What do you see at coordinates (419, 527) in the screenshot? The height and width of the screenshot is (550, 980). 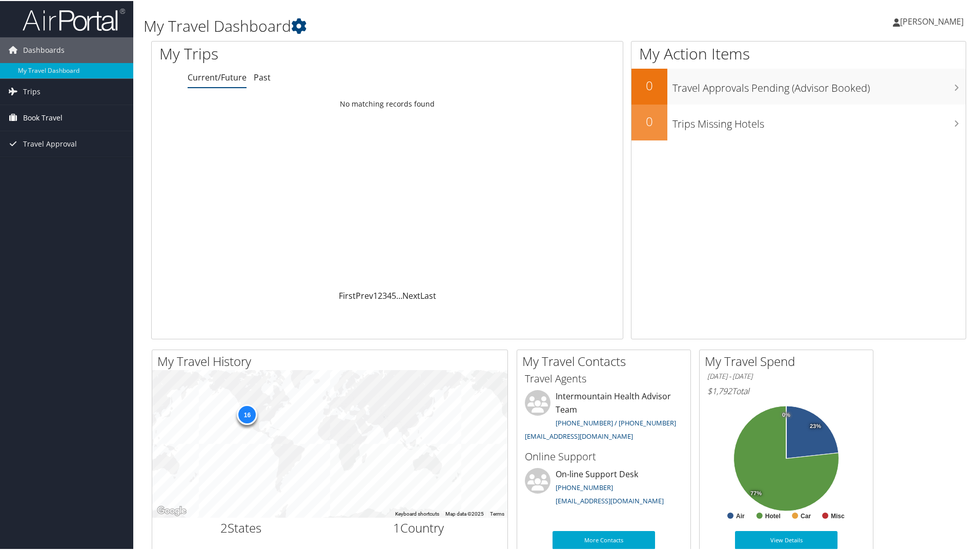 I see `h2: Country` at bounding box center [419, 527].